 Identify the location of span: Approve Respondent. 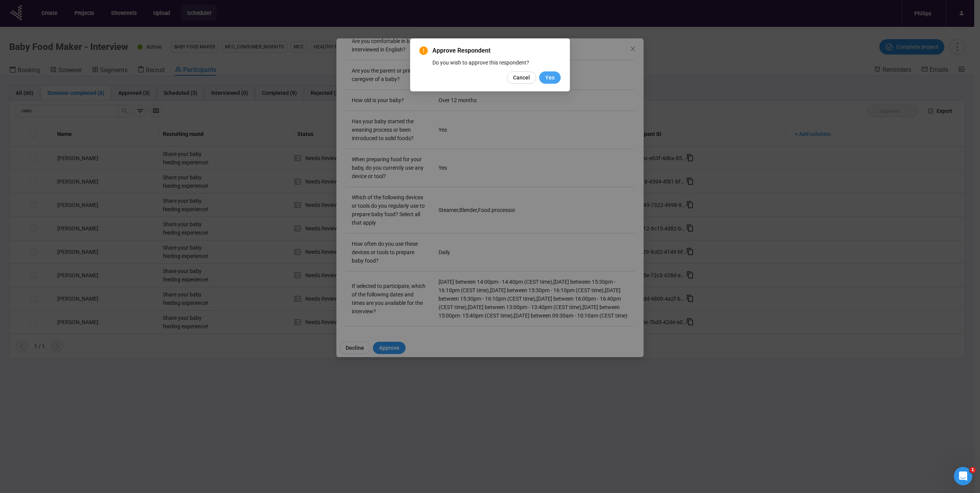
(497, 50).